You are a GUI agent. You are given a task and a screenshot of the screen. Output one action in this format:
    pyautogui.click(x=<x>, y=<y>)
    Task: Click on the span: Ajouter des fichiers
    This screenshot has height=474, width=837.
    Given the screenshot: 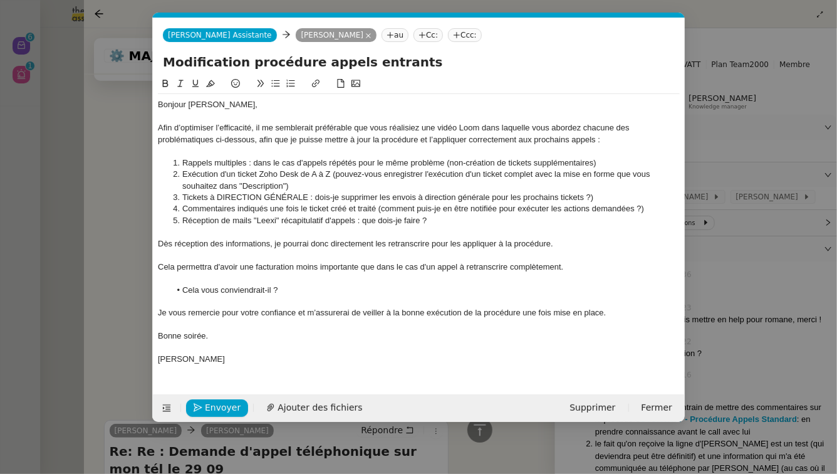 What is the action you would take?
    pyautogui.click(x=320, y=407)
    